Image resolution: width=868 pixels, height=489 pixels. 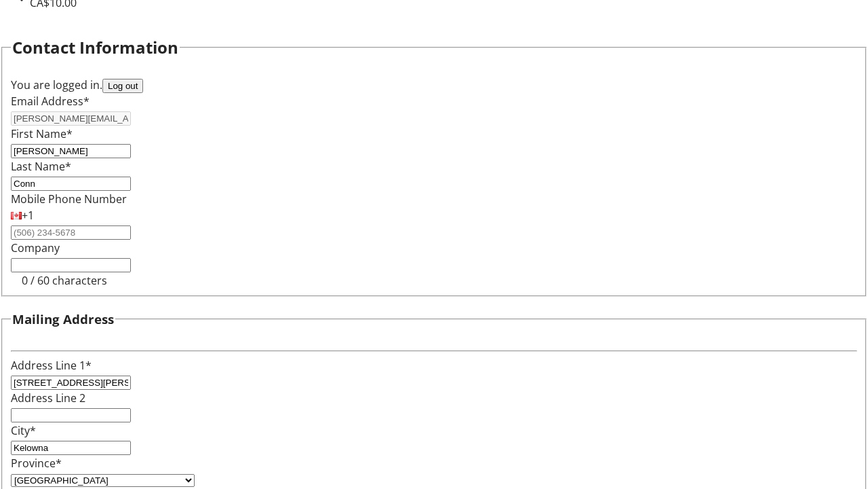 I want to click on label: Address Line 1*, so click(x=50, y=365).